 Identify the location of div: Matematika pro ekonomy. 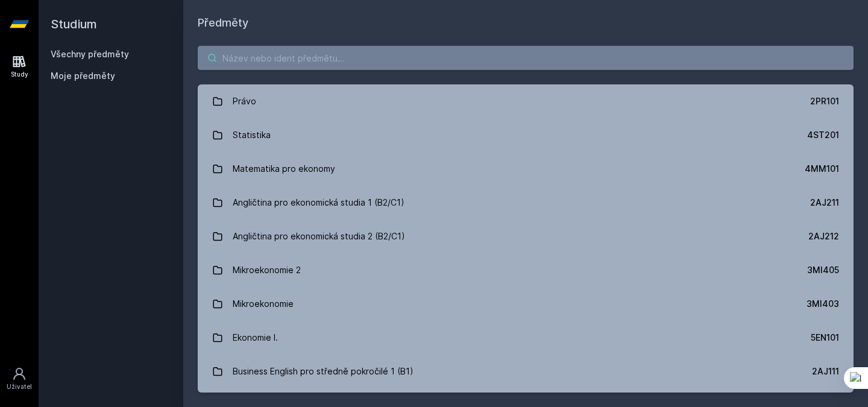
(284, 169).